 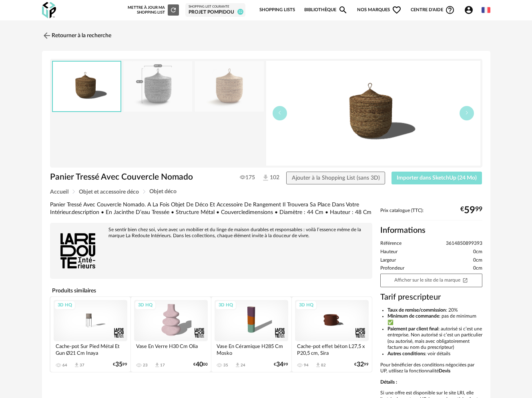 What do you see at coordinates (435, 319) in the screenshot?
I see `li: : pas de minimum ✅` at bounding box center [435, 319].